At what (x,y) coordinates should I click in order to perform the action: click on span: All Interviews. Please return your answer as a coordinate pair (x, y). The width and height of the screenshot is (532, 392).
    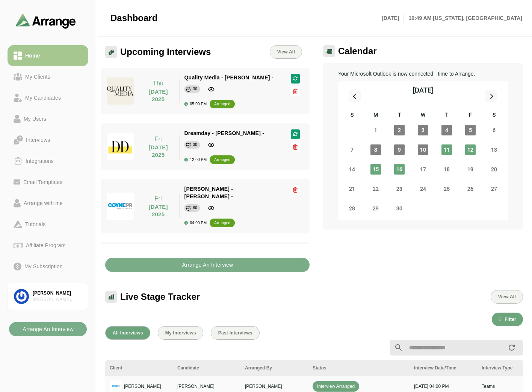
    Looking at the image, I should click on (128, 333).